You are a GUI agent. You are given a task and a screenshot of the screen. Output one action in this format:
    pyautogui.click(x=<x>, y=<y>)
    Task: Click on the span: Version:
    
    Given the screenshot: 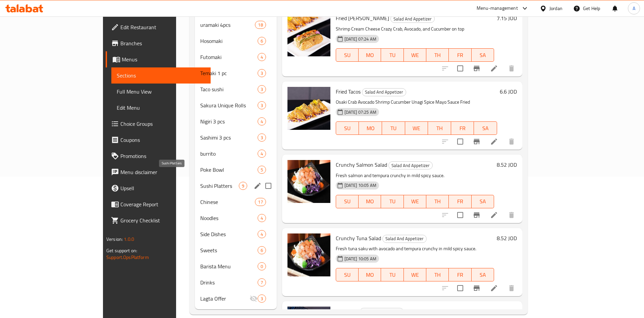 What is the action you would take?
    pyautogui.click(x=115, y=239)
    